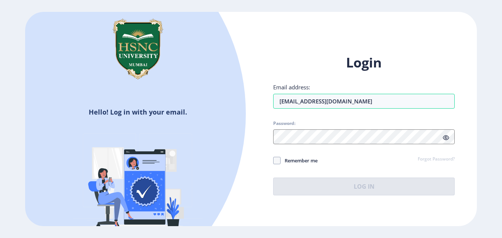 This screenshot has height=238, width=502. I want to click on span: Remember me, so click(299, 160).